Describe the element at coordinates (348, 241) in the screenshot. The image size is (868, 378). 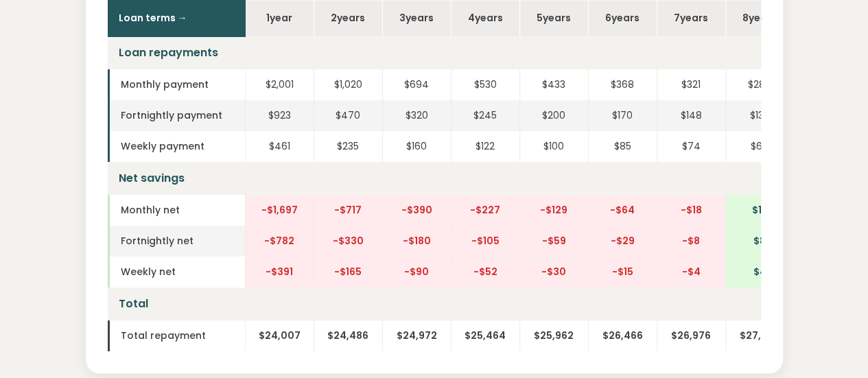
I see `td: -$330` at that location.